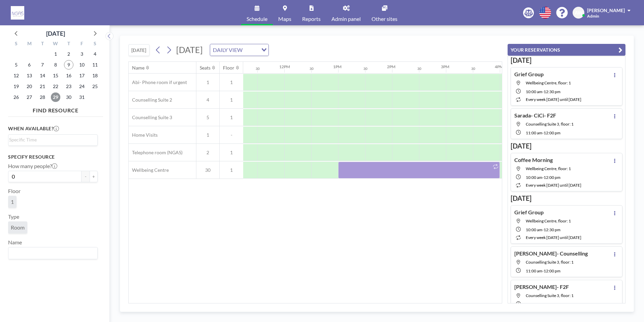 This screenshot has height=322, width=644. Describe the element at coordinates (69, 65) in the screenshot. I see `span: Thursday, October 9, 2025` at that location.